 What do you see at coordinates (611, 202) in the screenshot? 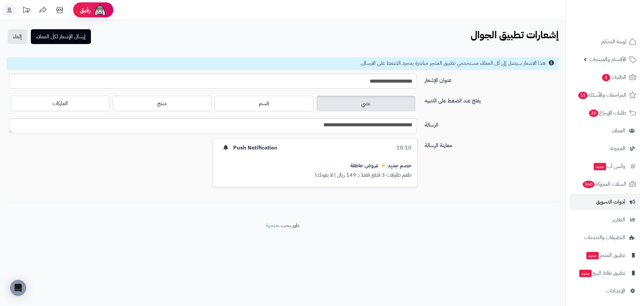
I see `span: أدوات التسويق` at bounding box center [611, 202].